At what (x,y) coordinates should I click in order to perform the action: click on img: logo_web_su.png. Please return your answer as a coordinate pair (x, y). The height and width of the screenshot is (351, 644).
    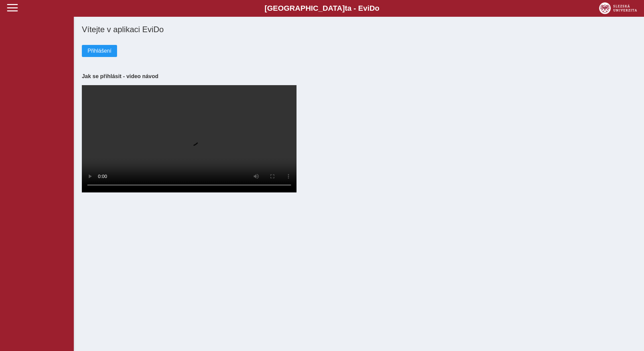
    Looking at the image, I should click on (618, 8).